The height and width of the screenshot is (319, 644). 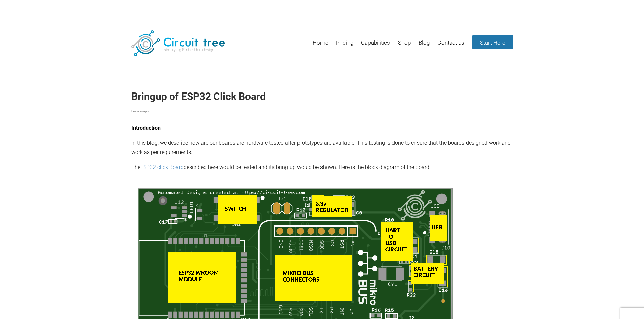 What do you see at coordinates (492, 42) in the screenshot?
I see `a: Start Here` at bounding box center [492, 42].